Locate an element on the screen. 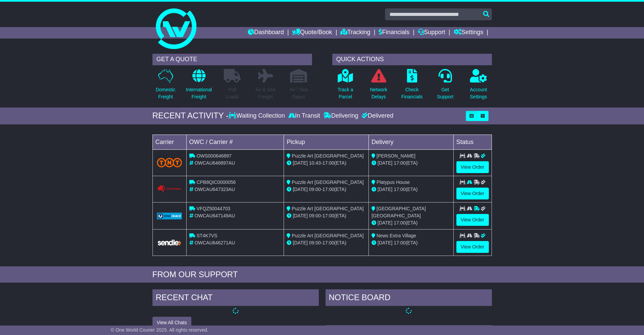 Image resolution: width=644 pixels, height=335 pixels. a: Track aParcel is located at coordinates (346, 86).